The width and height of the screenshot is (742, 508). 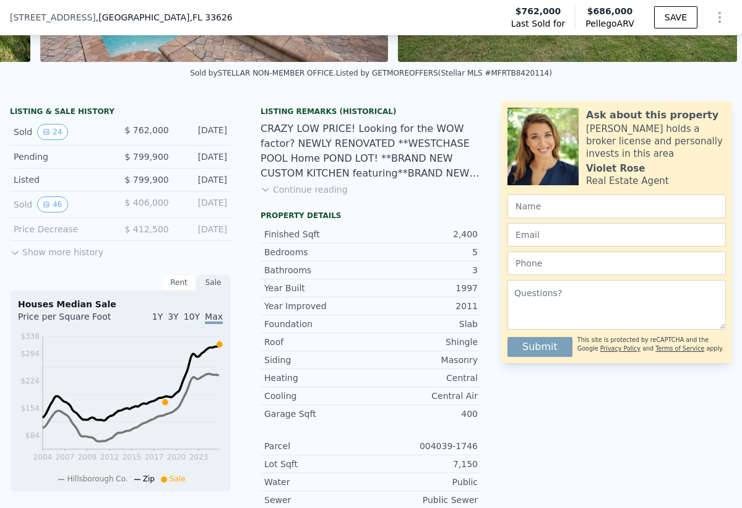 I want to click on span: $ 762,000, so click(x=146, y=130).